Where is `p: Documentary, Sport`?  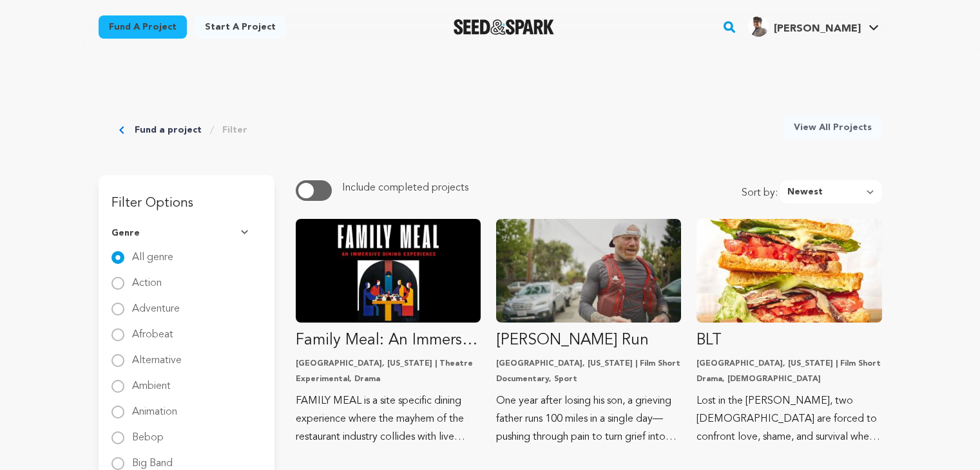
p: Documentary, Sport is located at coordinates (589, 380).